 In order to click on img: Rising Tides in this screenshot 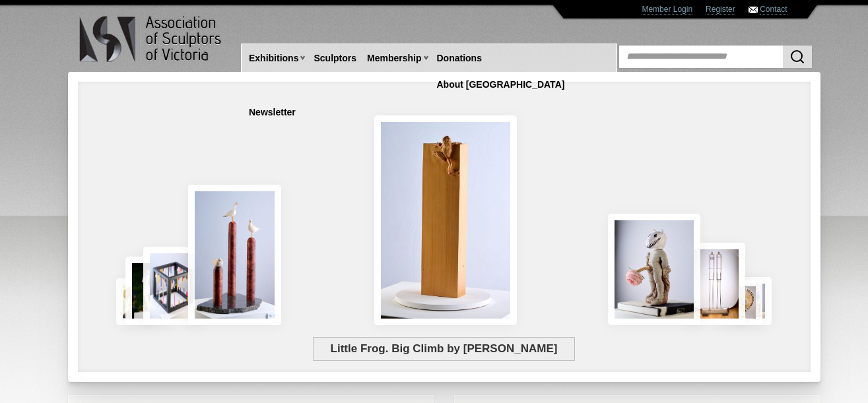, I will do `click(235, 255)`.